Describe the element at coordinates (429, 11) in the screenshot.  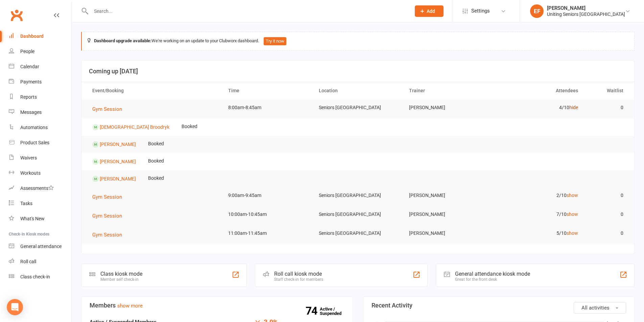
I see `button: Add` at that location.